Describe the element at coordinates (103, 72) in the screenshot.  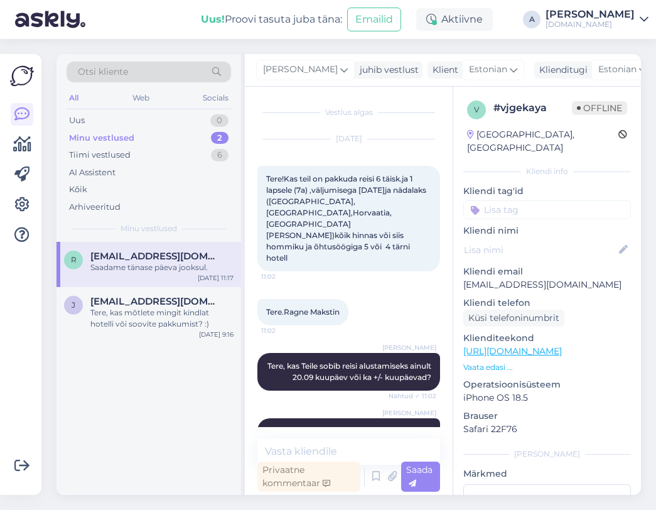
I see `span: Otsi kliente` at that location.